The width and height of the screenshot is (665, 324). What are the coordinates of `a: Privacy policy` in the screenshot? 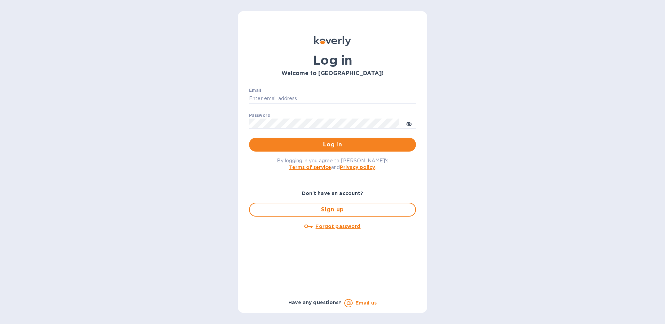 It's located at (357, 167).